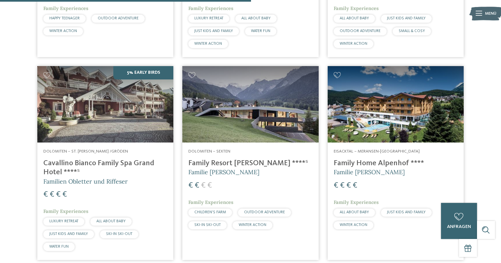  What do you see at coordinates (210, 212) in the screenshot?
I see `span: CHILDREN’S FARM` at bounding box center [210, 212].